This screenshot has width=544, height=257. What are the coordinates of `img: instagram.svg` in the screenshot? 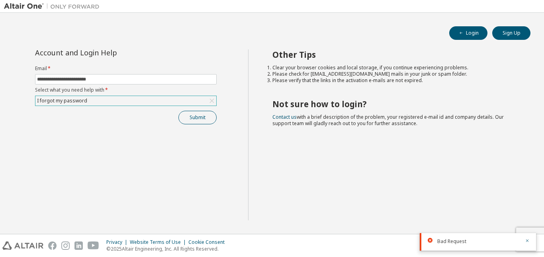 It's located at (65, 245).